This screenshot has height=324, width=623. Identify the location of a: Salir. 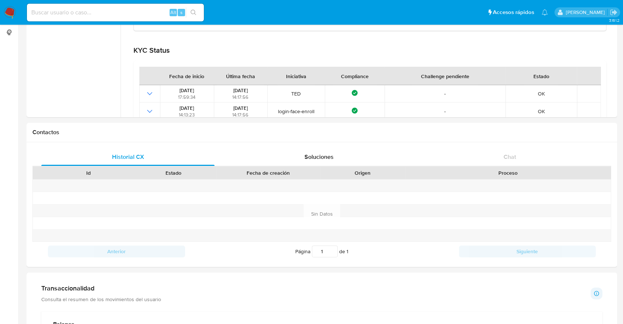
(613, 12).